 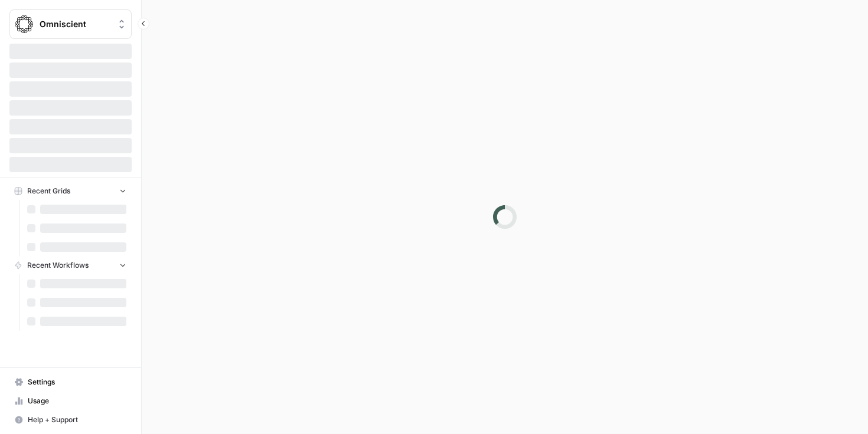 What do you see at coordinates (77, 420) in the screenshot?
I see `span: Help + Support` at bounding box center [77, 420].